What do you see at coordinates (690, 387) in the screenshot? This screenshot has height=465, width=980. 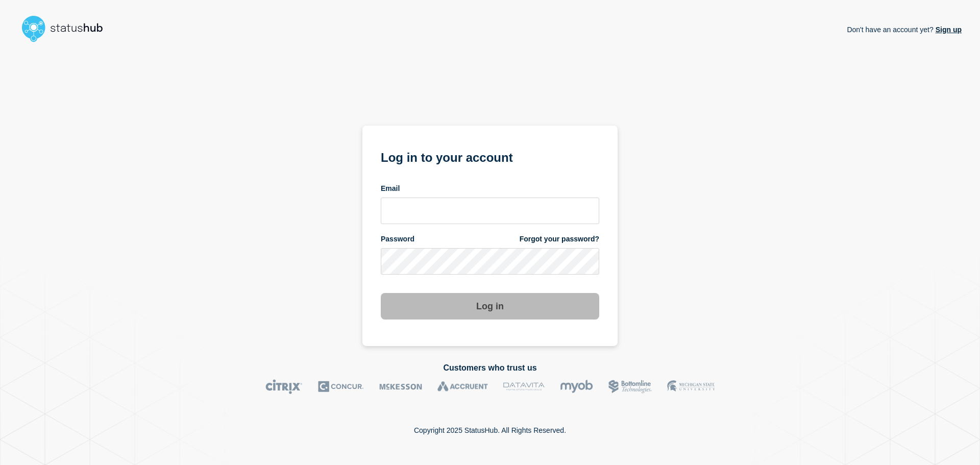 I see `img: MSU logo` at bounding box center [690, 387].